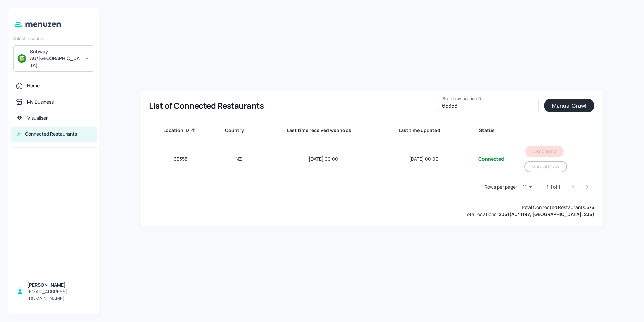 This screenshot has width=644, height=322. What do you see at coordinates (501, 187) in the screenshot?
I see `p: Rows per page:` at bounding box center [501, 187].